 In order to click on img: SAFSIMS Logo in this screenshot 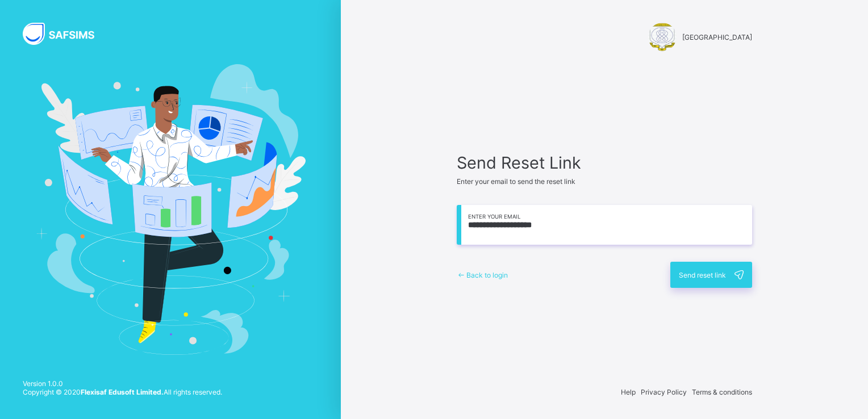, I will do `click(65, 34)`.